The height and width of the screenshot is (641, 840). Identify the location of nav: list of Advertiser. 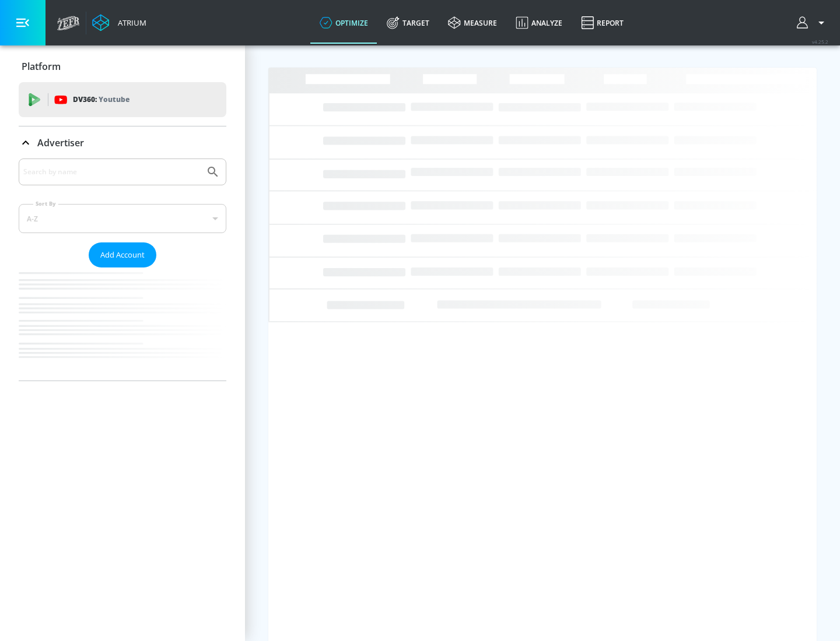
(123, 324).